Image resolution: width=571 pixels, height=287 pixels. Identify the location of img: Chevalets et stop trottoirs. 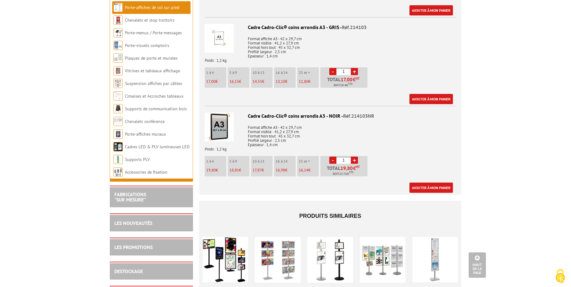
(118, 20).